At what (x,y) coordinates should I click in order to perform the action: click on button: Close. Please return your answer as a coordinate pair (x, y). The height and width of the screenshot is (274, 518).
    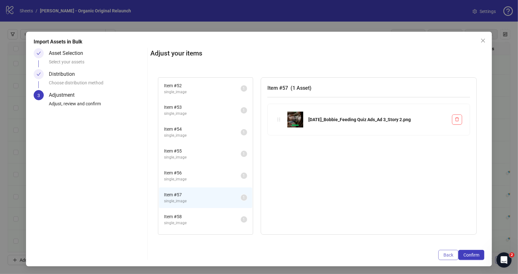
    Looking at the image, I should click on (483, 41).